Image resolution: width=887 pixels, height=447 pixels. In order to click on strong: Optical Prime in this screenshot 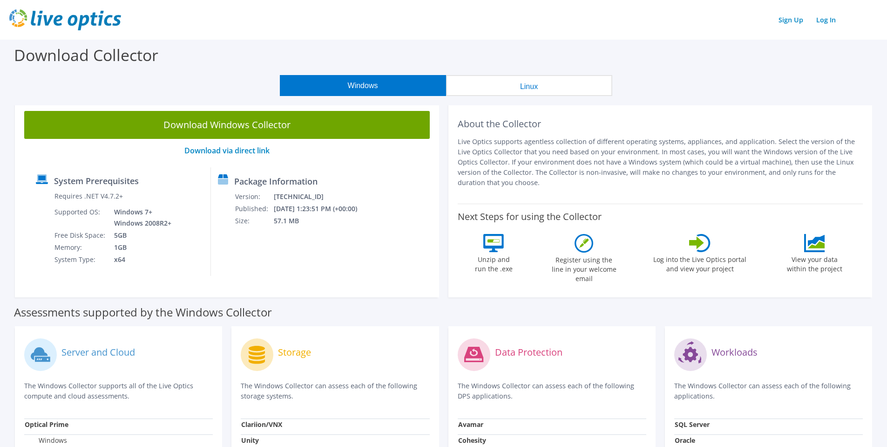, I will do `click(47, 424)`.